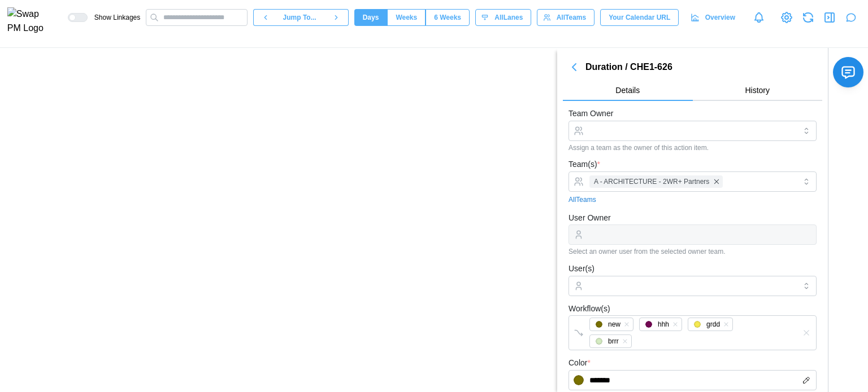 Image resolution: width=868 pixels, height=392 pixels. I want to click on div: Select an owner user from the selected owner team., so click(692, 251).